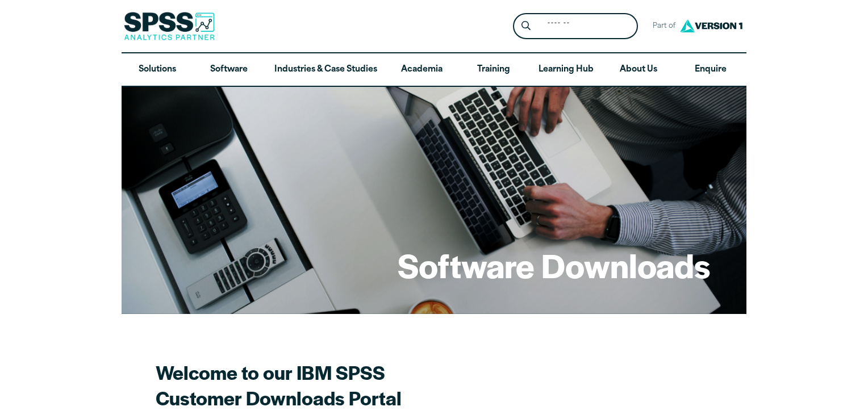 This screenshot has height=419, width=868. I want to click on a: About Us, so click(639, 70).